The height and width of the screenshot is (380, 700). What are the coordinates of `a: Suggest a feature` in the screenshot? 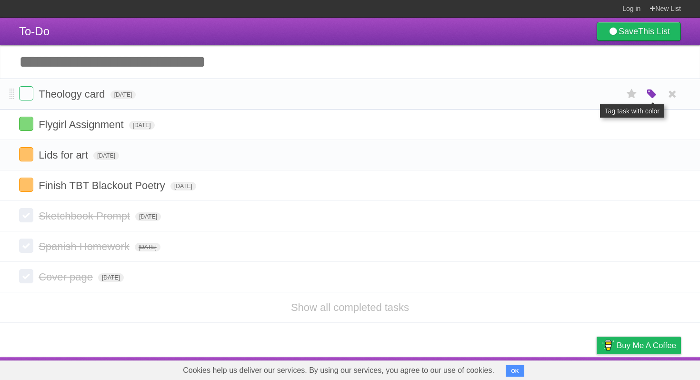 It's located at (651, 368).